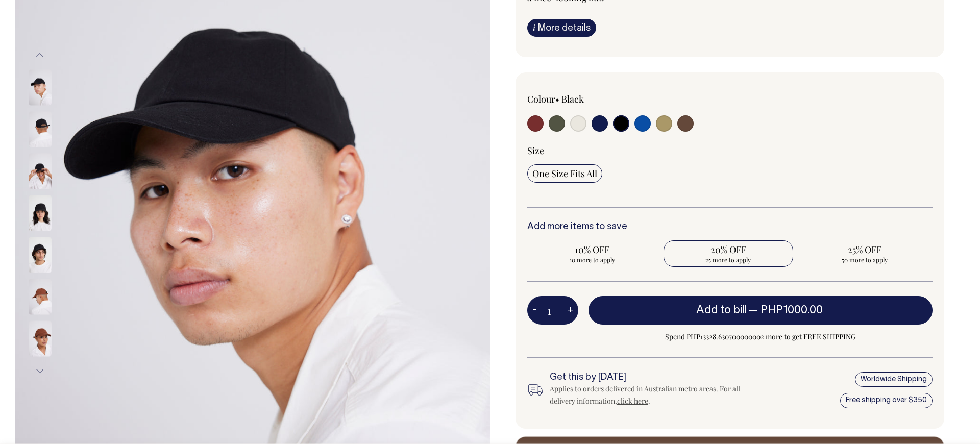  I want to click on span: 50 more to apply, so click(864, 259).